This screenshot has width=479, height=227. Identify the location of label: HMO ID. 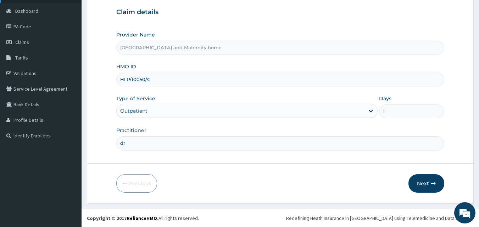
(126, 67).